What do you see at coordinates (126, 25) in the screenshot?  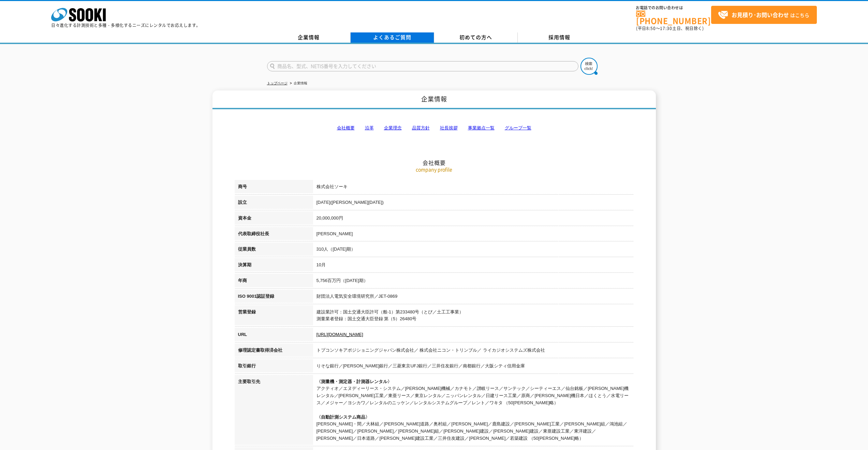 I see `p: 日々進化する計測技術と多種・多様化するニーズにレンタルでお応えします。` at bounding box center [126, 25].